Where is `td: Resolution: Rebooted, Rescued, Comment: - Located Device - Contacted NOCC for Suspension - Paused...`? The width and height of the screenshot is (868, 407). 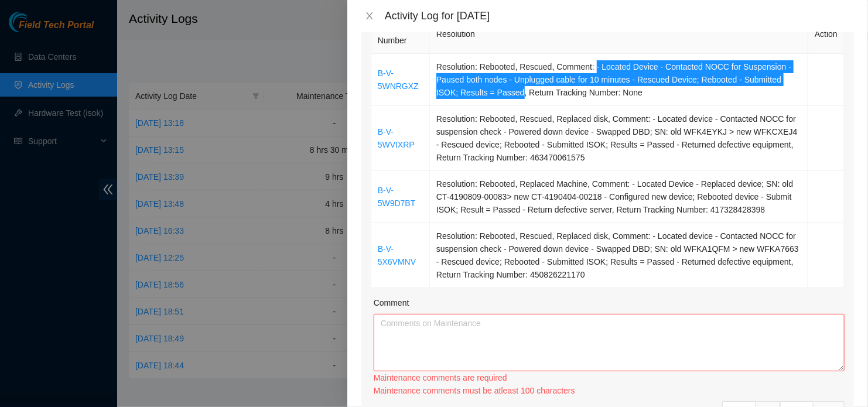
td: Resolution: Rebooted, Rescued, Comment: - Located Device - Contacted NOCC for Suspension - Paused... is located at coordinates (619, 80).